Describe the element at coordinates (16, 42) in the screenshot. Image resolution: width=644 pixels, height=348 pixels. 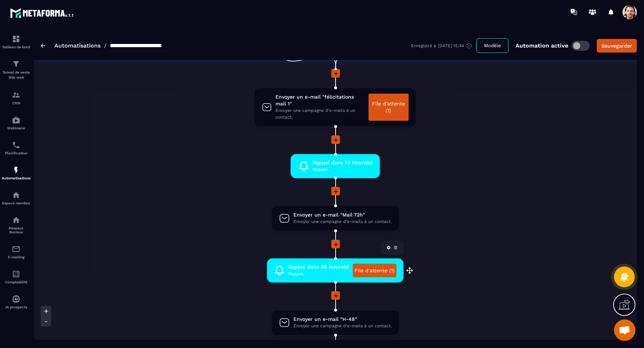
I see `a: formationformationTableau de bord` at that location.